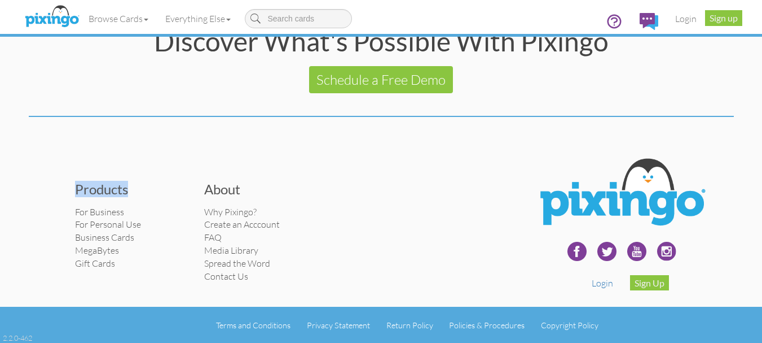  Describe the element at coordinates (230, 212) in the screenshot. I see `a: Why Pixingo?` at that location.